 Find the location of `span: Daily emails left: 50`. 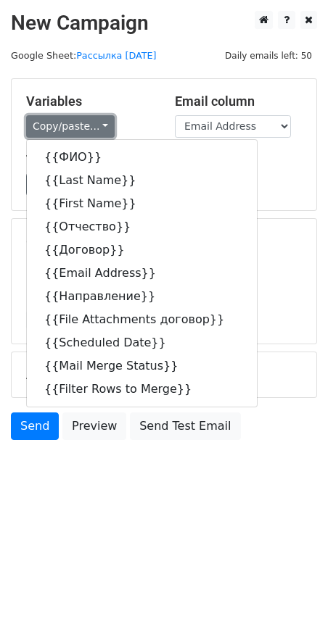

span: Daily emails left: 50 is located at coordinates (268, 56).